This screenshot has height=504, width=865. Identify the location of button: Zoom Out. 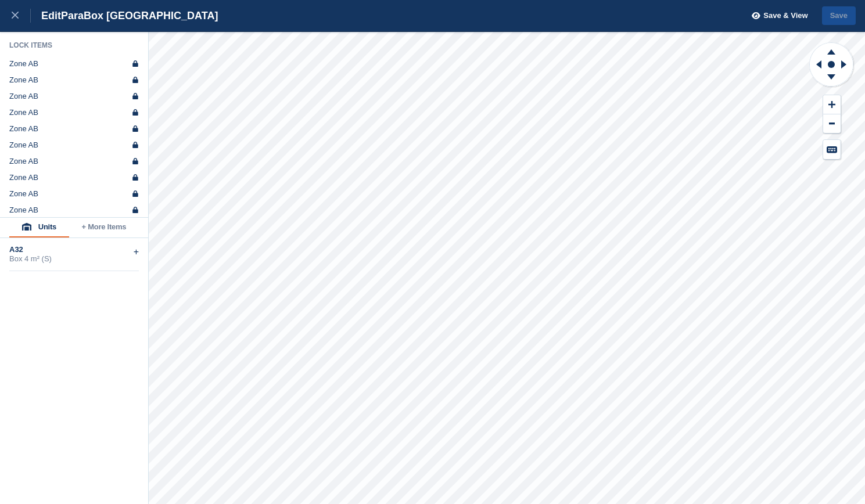
(832, 124).